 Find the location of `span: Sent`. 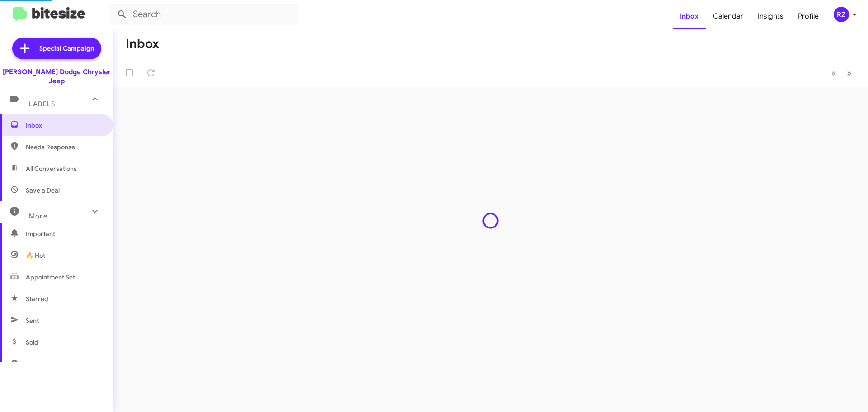

span: Sent is located at coordinates (32, 320).